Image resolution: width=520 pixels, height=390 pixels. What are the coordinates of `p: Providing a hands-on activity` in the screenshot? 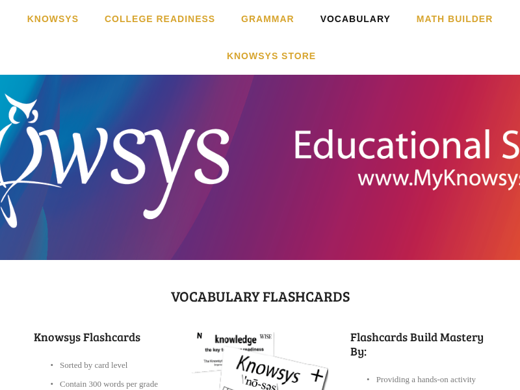 It's located at (431, 380).